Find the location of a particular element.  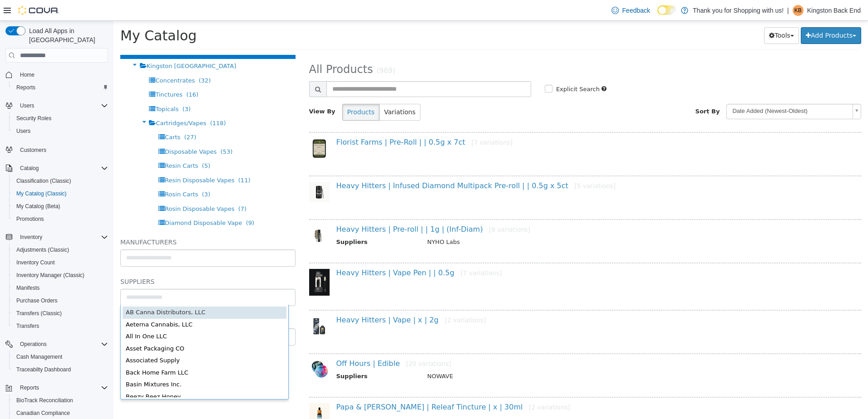

p: Kingston Back End is located at coordinates (834, 10).